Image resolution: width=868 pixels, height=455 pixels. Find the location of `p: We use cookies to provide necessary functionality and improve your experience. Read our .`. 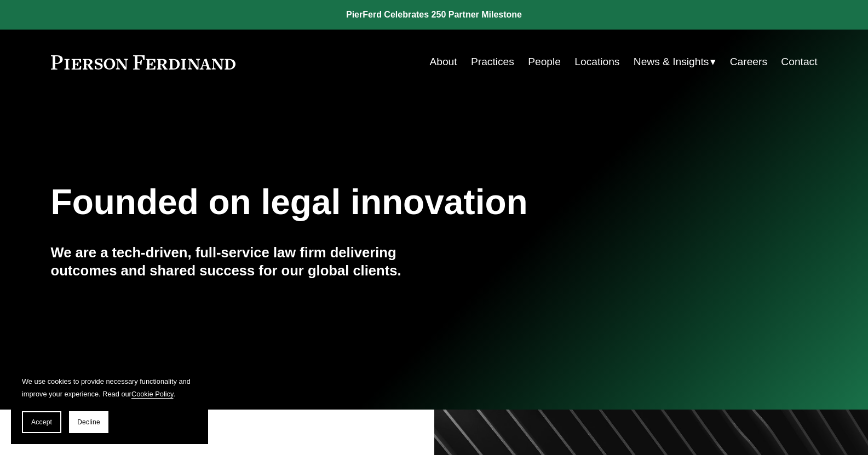

p: We use cookies to provide necessary functionality and improve your experience. Read our . is located at coordinates (109, 388).